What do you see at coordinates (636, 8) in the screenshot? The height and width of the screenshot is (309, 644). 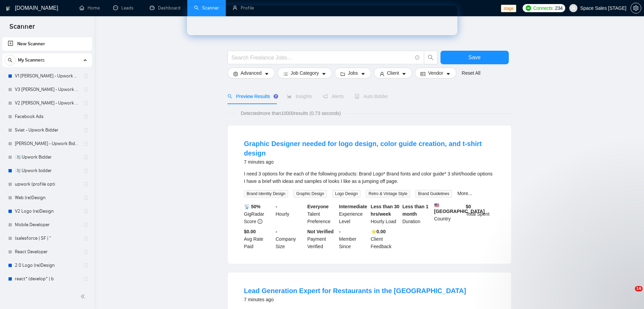 I see `a: setting` at bounding box center [636, 8].